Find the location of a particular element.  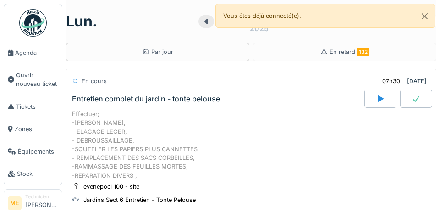

li: ME is located at coordinates (15, 204).